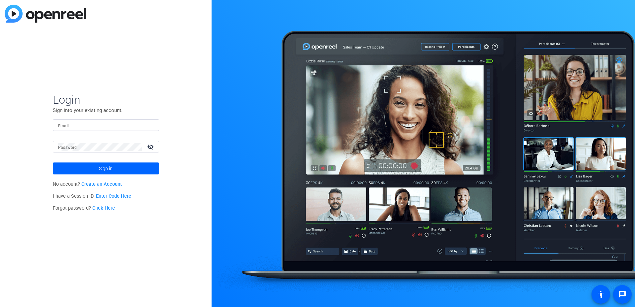  Describe the element at coordinates (102, 184) in the screenshot. I see `a: Create an Account` at that location.